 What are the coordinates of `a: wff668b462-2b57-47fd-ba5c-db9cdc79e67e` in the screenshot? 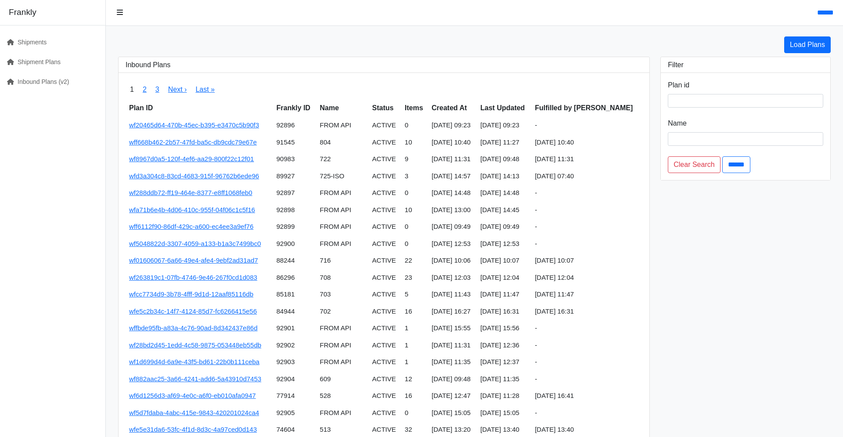 It's located at (193, 142).